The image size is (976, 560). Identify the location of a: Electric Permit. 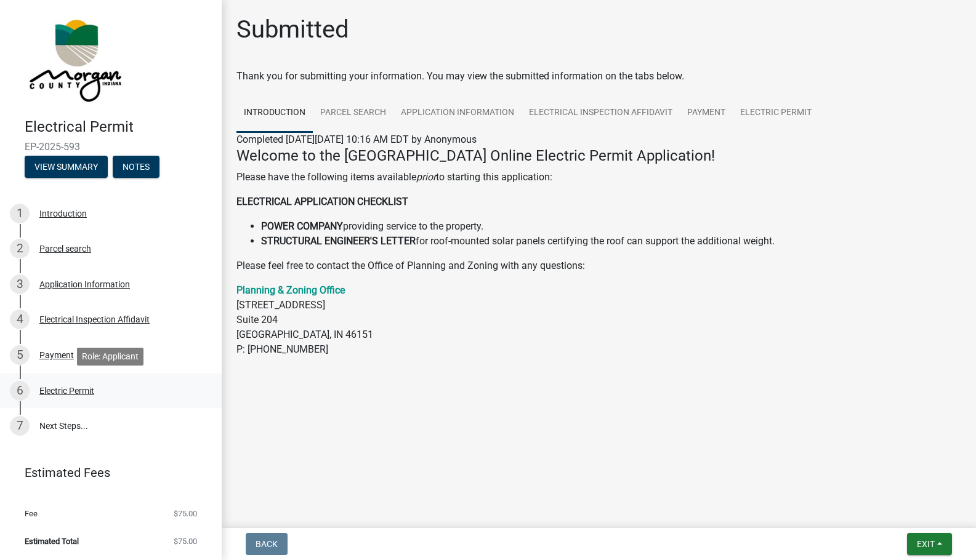
(776, 113).